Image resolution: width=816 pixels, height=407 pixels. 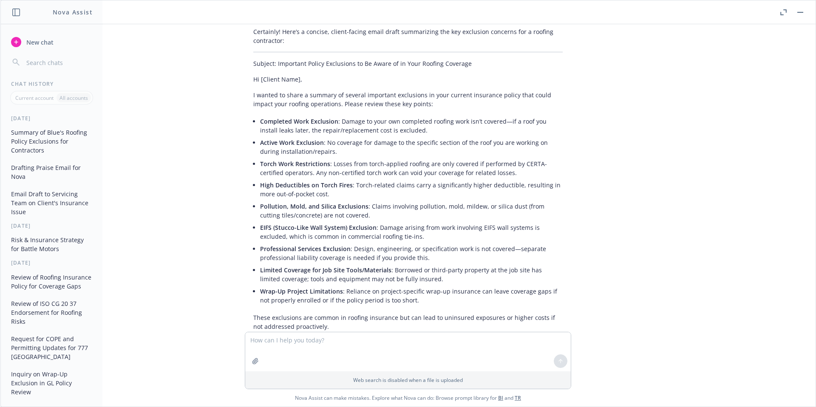 What do you see at coordinates (51, 141) in the screenshot?
I see `button: Summary of Blue's Roofing Policy Exclusions for Contractors` at bounding box center [51, 141].